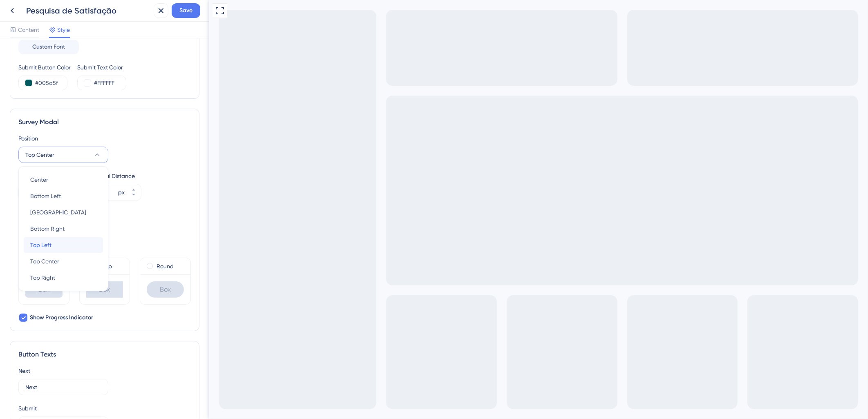 Image resolution: width=868 pixels, height=419 pixels. What do you see at coordinates (112, 176) in the screenshot?
I see `div: Horizontal Distance` at bounding box center [112, 176].